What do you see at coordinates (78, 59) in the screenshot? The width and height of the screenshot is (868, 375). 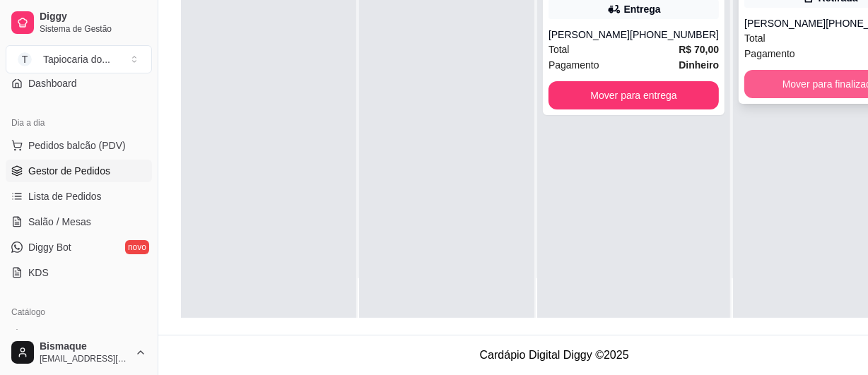 I see `button: Select a team` at bounding box center [78, 59].